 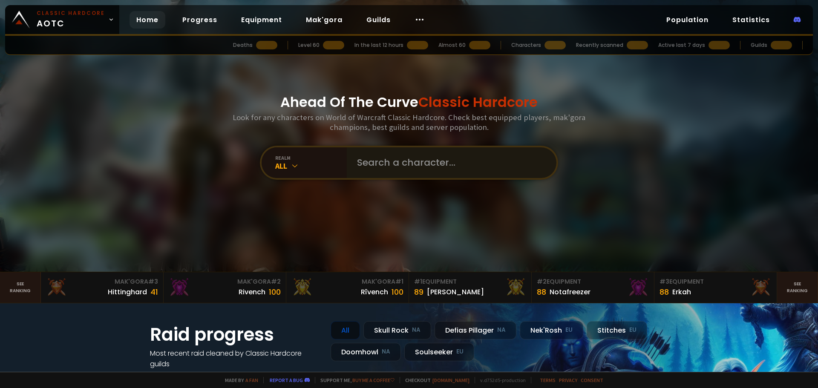 What do you see at coordinates (397, 330) in the screenshot?
I see `div: Skull Rock` at bounding box center [397, 330].